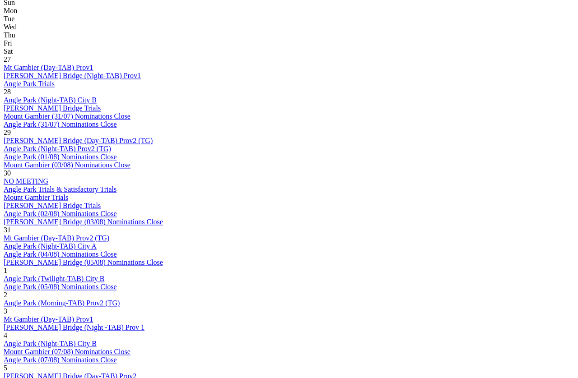  Describe the element at coordinates (60, 157) in the screenshot. I see `a: Angle Park (01/08) Nominations Close` at that location.